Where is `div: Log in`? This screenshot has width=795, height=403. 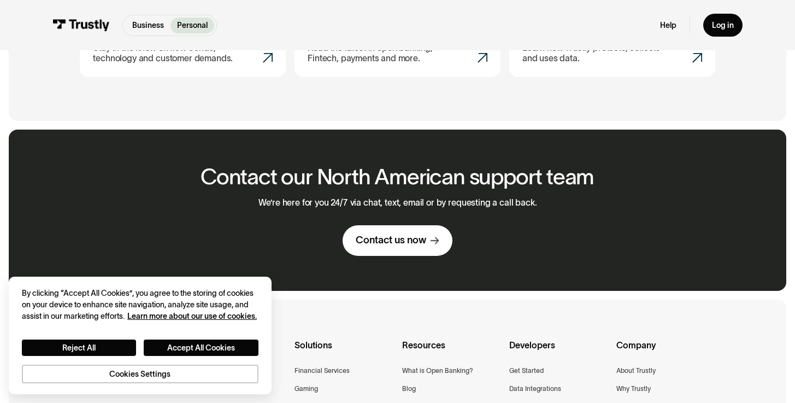 div: Log in is located at coordinates (723, 25).